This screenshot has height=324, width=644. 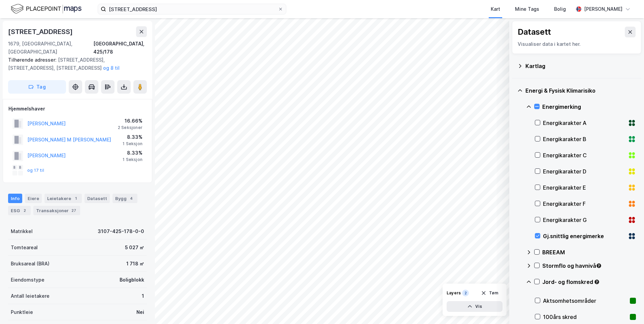 What do you see at coordinates (589, 266) in the screenshot?
I see `div: Stormflo og havnivå` at bounding box center [589, 266].